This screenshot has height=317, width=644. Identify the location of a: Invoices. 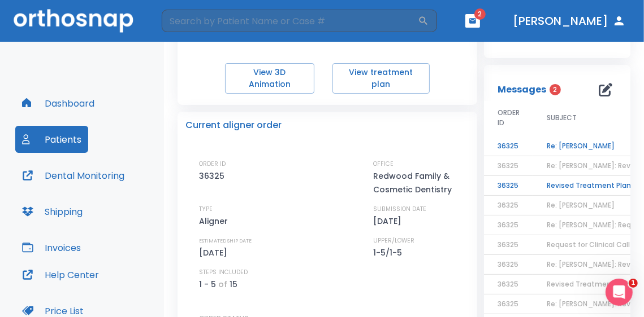
(51, 248).